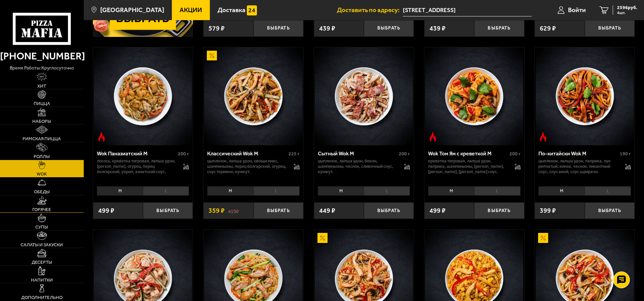 Image resolution: width=644 pixels, height=301 pixels. Describe the element at coordinates (252, 11) in the screenshot. I see `img: 15daf4d41897b9f0e9f617042186c801.svg` at that location.